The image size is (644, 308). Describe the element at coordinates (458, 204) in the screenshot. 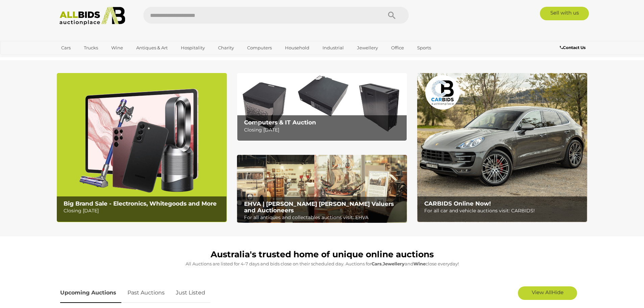

I see `b: CARBIDS Online Now!` at that location.